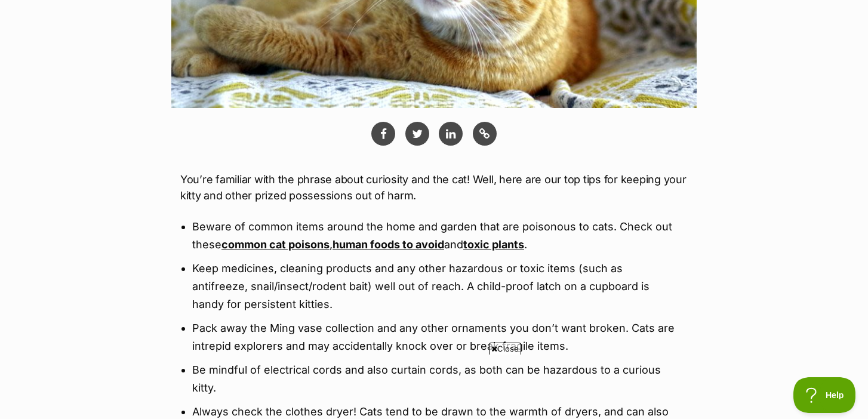 The image size is (868, 419). Describe the element at coordinates (434, 236) in the screenshot. I see `li: Beware of common items around the home and garden that are poisonous to cats. Check out these , a...` at that location.